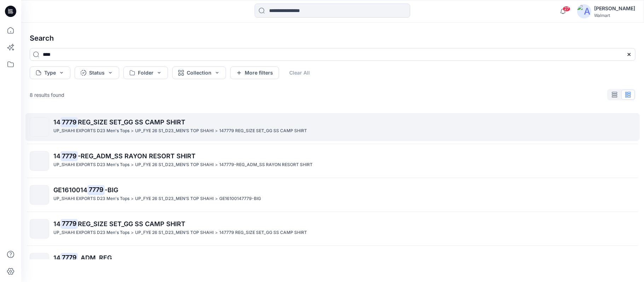 The height and width of the screenshot is (282, 644). I want to click on p: 8 results found, so click(47, 95).